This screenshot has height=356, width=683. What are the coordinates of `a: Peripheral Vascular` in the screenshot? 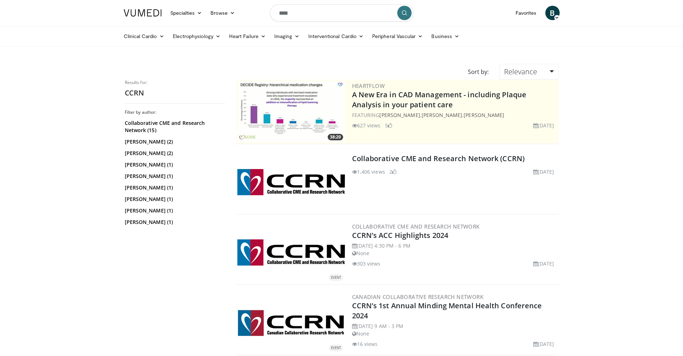 It's located at (397, 36).